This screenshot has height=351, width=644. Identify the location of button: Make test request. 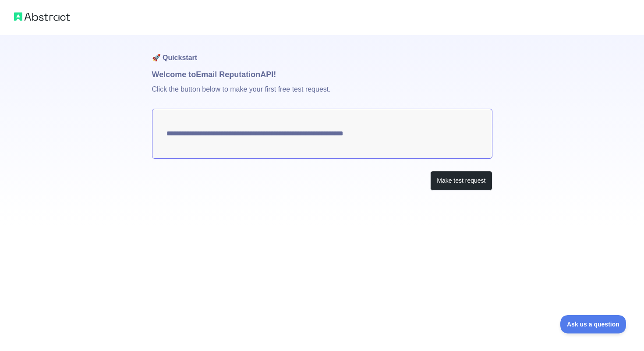
(461, 181).